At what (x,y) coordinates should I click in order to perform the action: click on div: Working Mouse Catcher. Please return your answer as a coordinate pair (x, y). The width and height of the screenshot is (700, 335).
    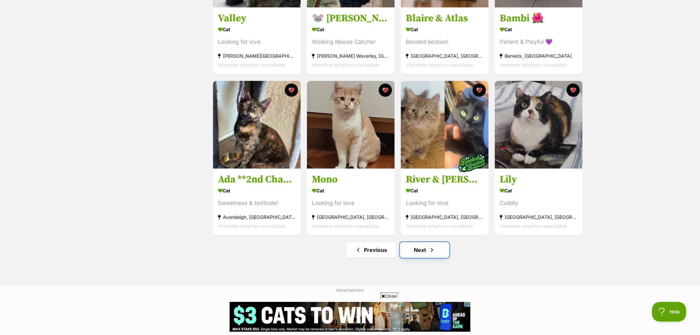
    Looking at the image, I should click on (350, 42).